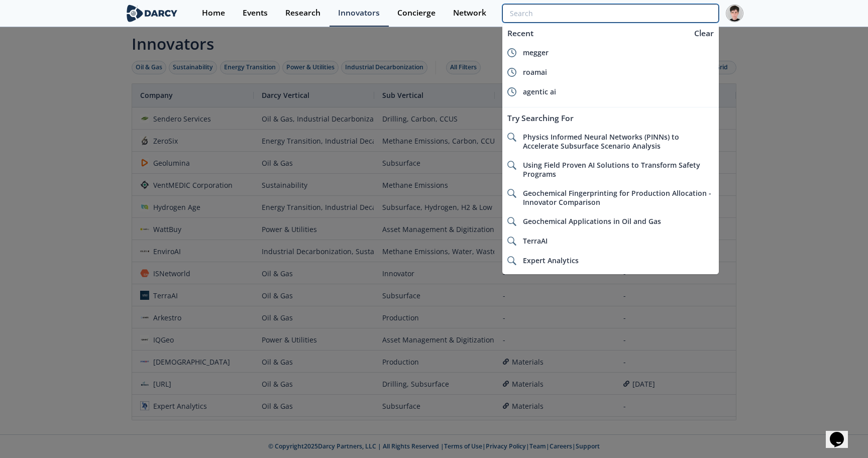 The width and height of the screenshot is (868, 458). I want to click on div: Innovators, so click(359, 13).